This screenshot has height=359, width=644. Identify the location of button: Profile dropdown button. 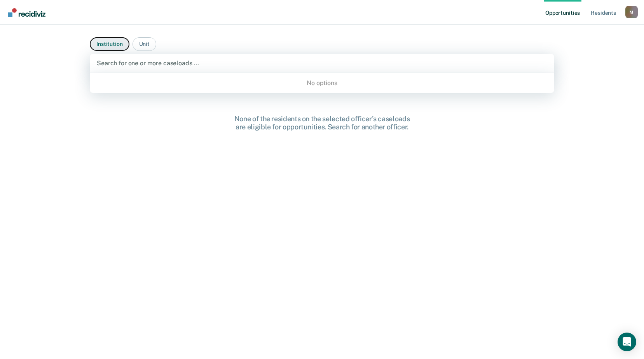
(632, 12).